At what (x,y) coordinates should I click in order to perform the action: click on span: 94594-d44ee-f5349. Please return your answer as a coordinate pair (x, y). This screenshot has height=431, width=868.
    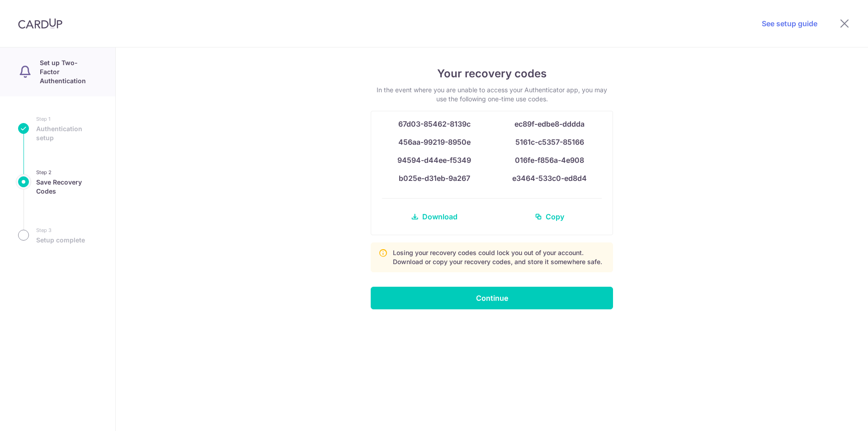
    Looking at the image, I should click on (434, 160).